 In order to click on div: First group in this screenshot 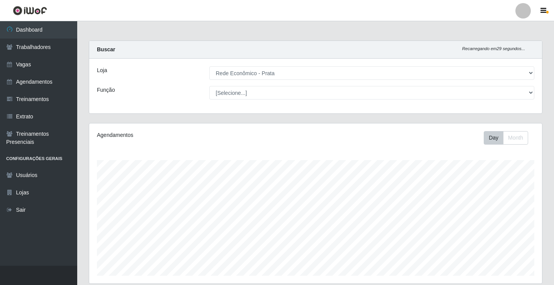, I will do `click(505, 138)`.